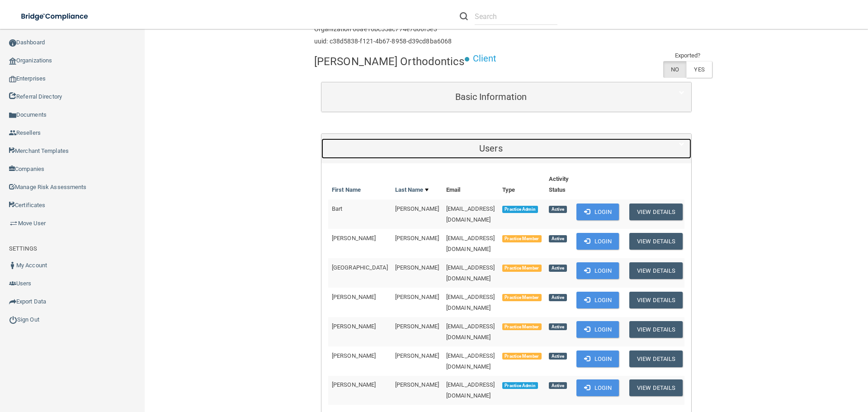  Describe the element at coordinates (559, 184) in the screenshot. I see `th: Activity Status` at that location.